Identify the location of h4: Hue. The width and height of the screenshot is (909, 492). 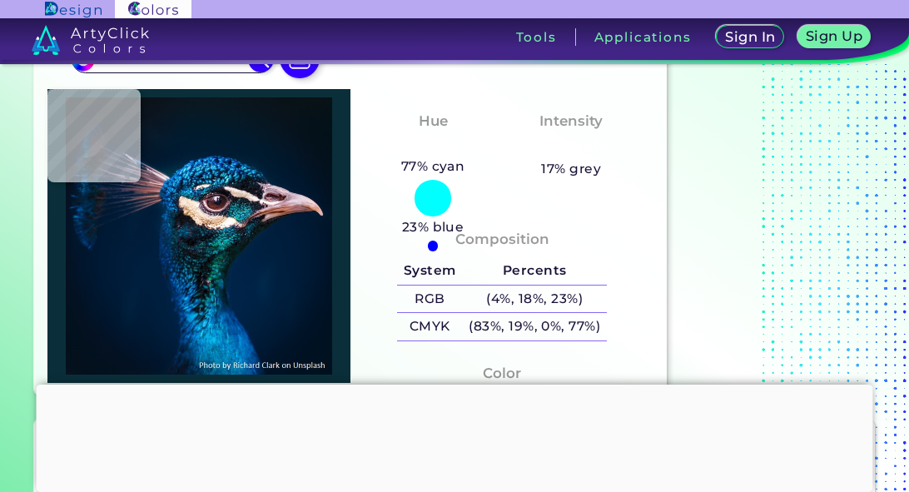
(433, 121).